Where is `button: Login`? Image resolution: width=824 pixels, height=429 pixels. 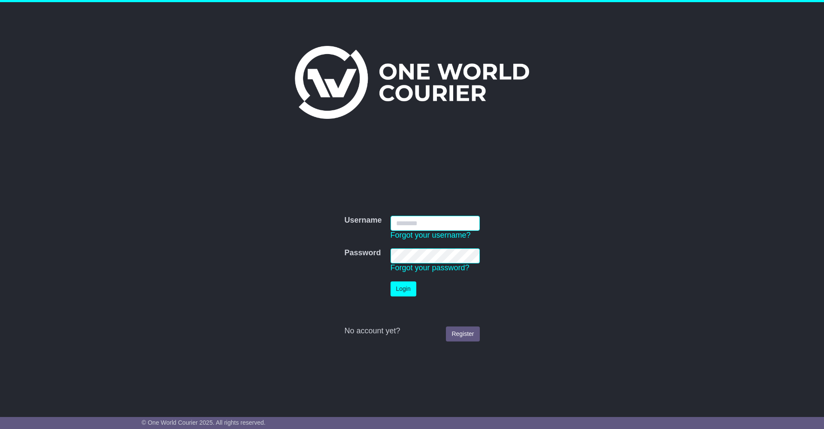
button: Login is located at coordinates (403, 289).